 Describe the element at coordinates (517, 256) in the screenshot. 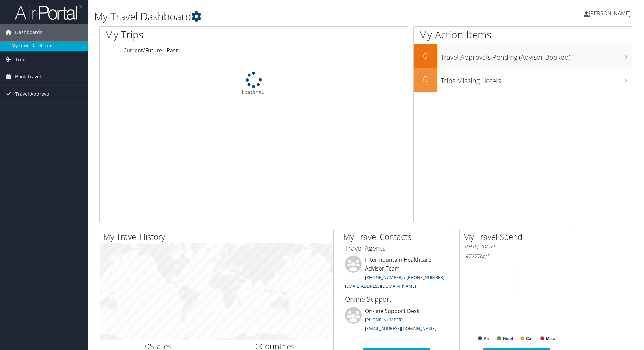

I see `h6: Total` at that location.